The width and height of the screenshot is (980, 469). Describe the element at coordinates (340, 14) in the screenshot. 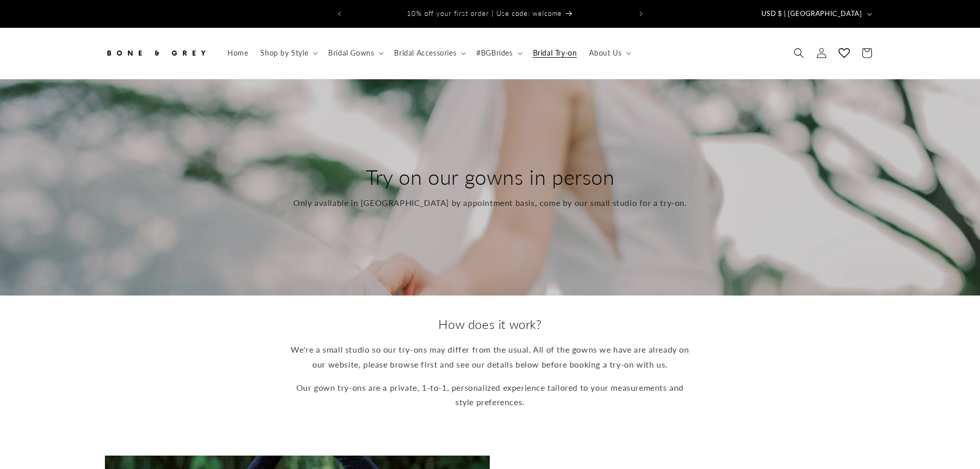

I see `button: Previous announcement` at that location.